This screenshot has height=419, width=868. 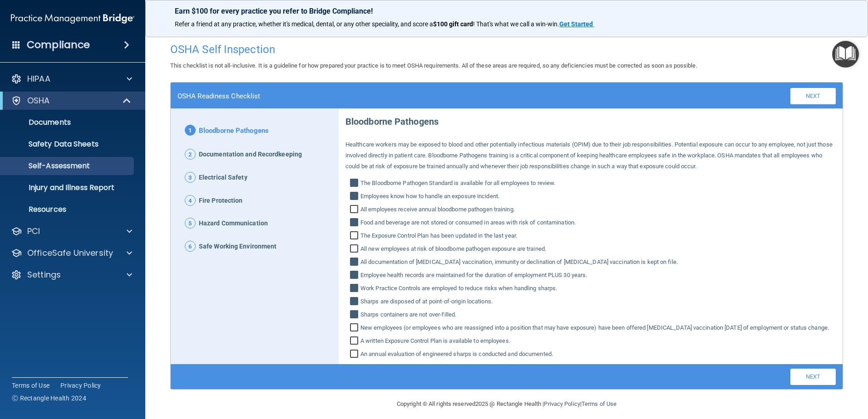 What do you see at coordinates (430, 196) in the screenshot?
I see `span: Employees know how to handle an exposure incident.` at bounding box center [430, 196].